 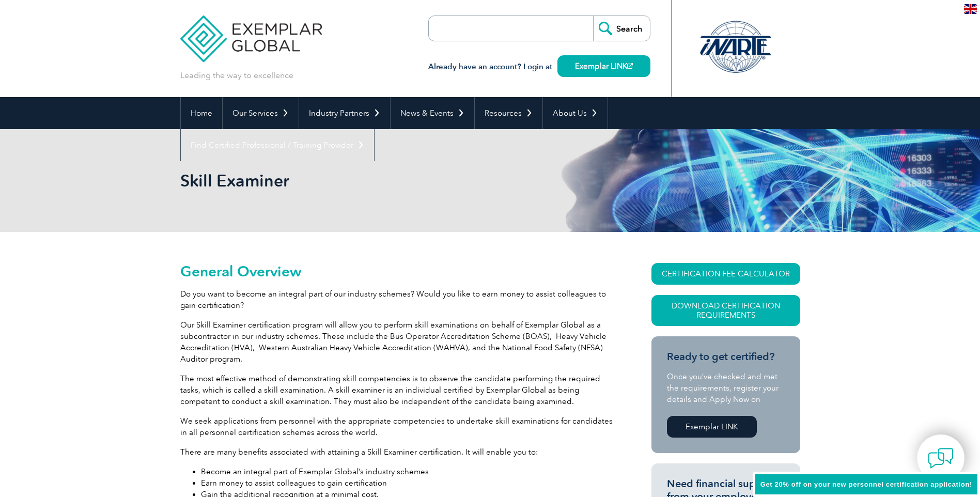 I want to click on a: News & Events, so click(x=433, y=113).